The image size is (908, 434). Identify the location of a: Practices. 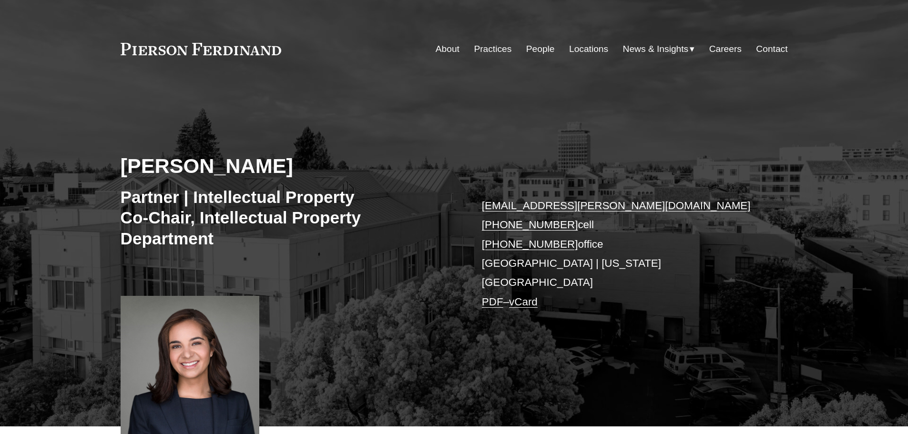
(492, 49).